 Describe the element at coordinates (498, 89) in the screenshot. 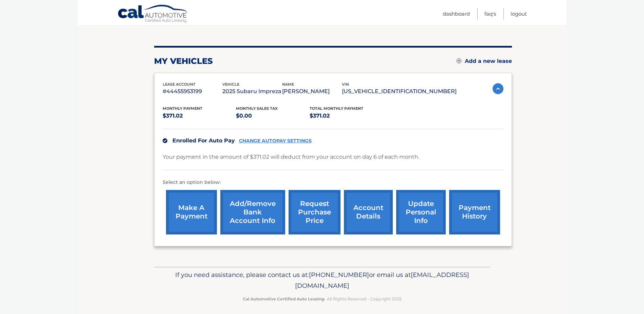

I see `img: accordion-active.svg` at that location.